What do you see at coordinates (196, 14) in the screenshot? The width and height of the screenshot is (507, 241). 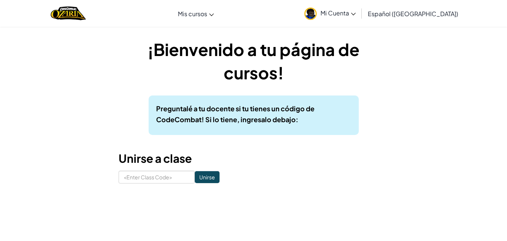 I see `a: Mis cursos` at bounding box center [196, 14].